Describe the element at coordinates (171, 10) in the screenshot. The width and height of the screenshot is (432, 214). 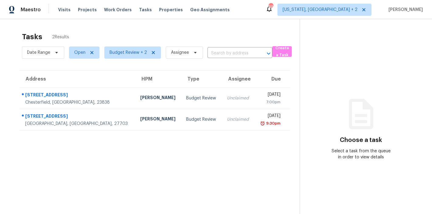
I see `span: Properties` at that location.